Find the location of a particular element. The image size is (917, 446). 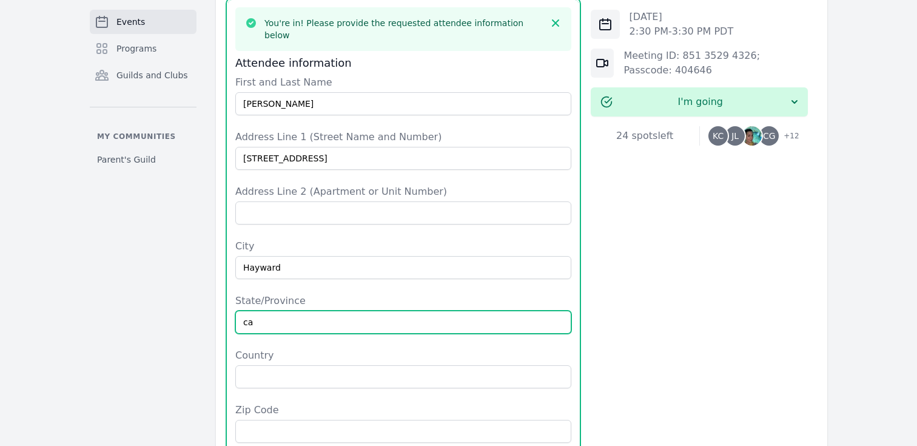

label: Address Line 2 (Apartment or Unit Number) is located at coordinates (403, 192).